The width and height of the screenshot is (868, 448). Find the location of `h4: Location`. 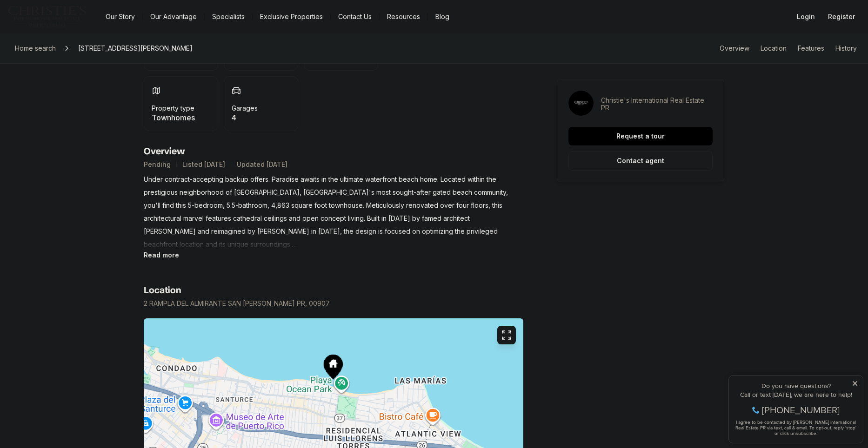

h4: Location is located at coordinates (163, 291).